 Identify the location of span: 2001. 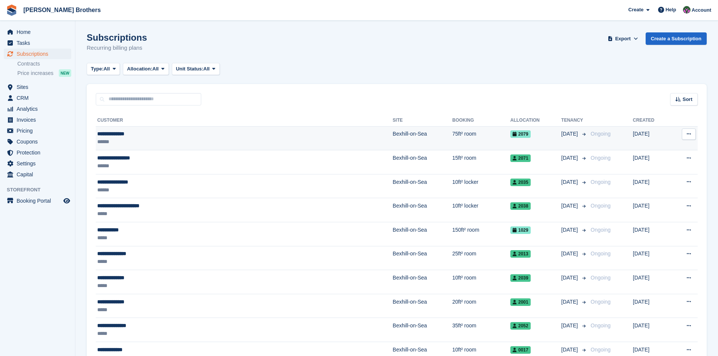
(520, 302).